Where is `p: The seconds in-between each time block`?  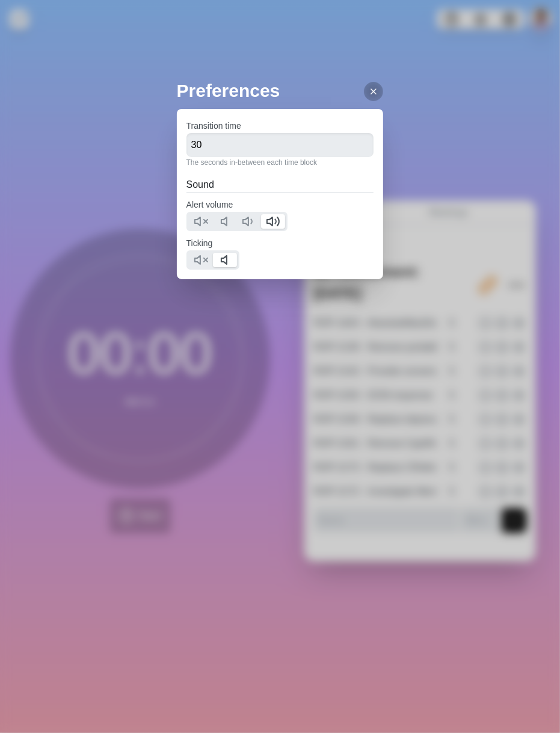 p: The seconds in-between each time block is located at coordinates (281, 163).